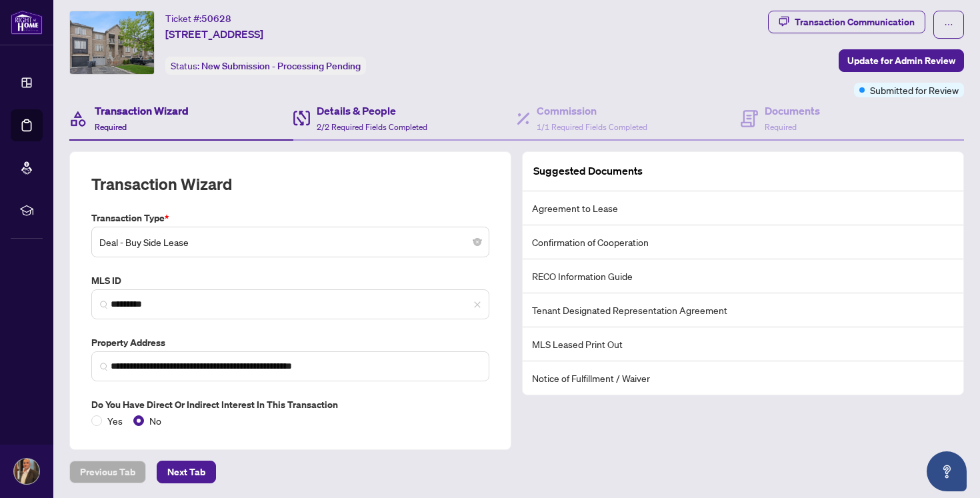 This screenshot has height=498, width=980. I want to click on span: 50628, so click(216, 19).